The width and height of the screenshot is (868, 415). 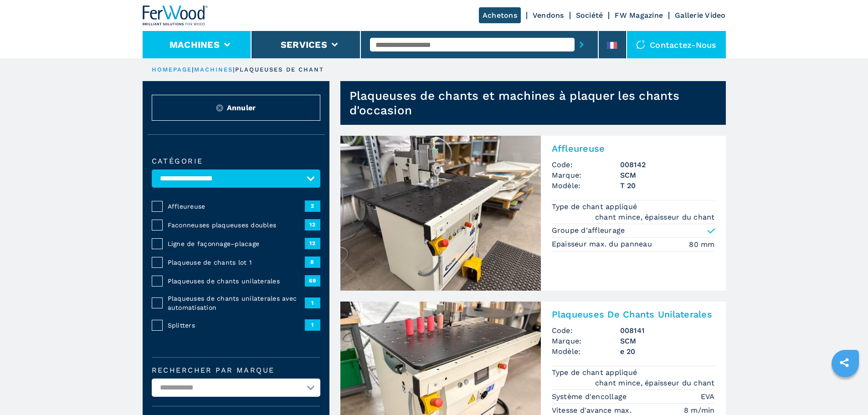 I want to click on a: FW Magazine, so click(x=639, y=15).